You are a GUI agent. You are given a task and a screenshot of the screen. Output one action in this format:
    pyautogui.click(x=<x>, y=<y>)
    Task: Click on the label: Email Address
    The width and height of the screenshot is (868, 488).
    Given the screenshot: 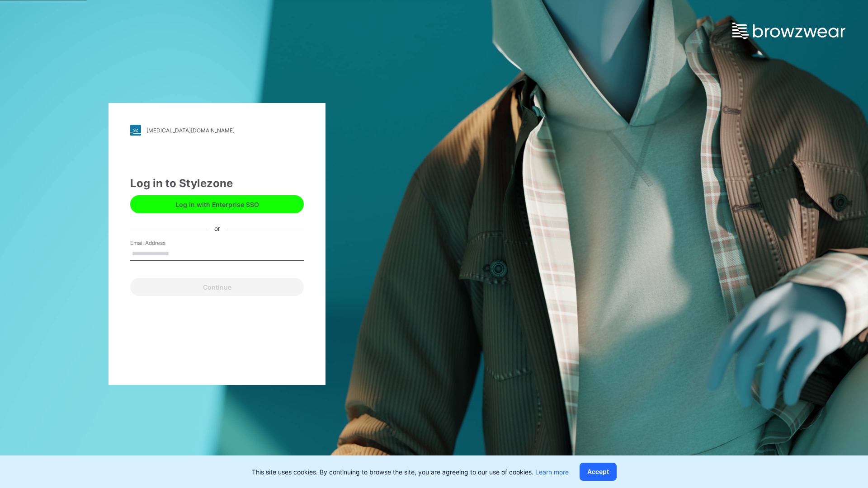 What is the action you would take?
    pyautogui.click(x=162, y=244)
    